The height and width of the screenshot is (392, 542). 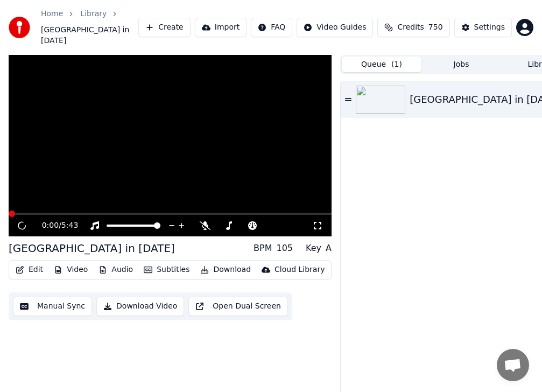 I want to click on div: Key, so click(x=314, y=248).